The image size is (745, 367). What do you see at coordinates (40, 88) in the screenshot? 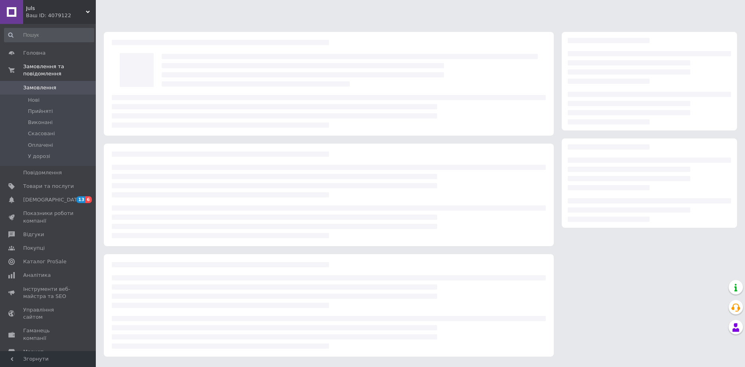
I see `span: Замовлення` at bounding box center [40, 88].